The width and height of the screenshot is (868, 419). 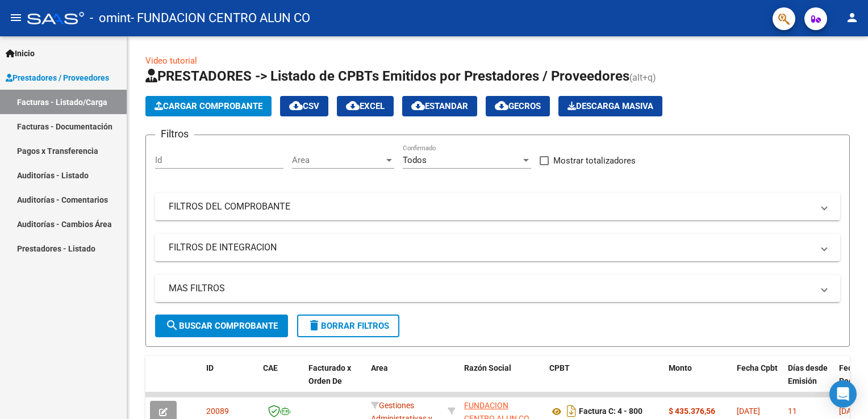 What do you see at coordinates (221, 326) in the screenshot?
I see `button: Buscar Comprobante` at bounding box center [221, 326].